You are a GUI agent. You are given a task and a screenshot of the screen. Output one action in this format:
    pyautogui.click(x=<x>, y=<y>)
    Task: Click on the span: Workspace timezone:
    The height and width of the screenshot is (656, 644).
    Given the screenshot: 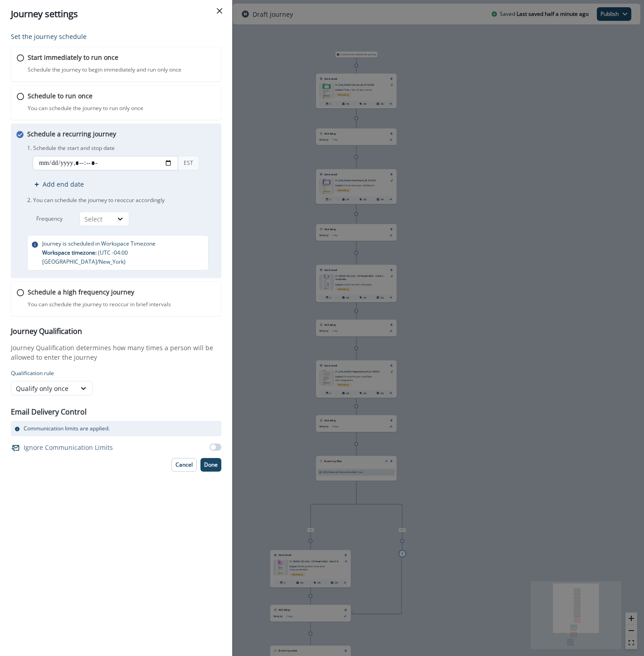 What is the action you would take?
    pyautogui.click(x=70, y=252)
    